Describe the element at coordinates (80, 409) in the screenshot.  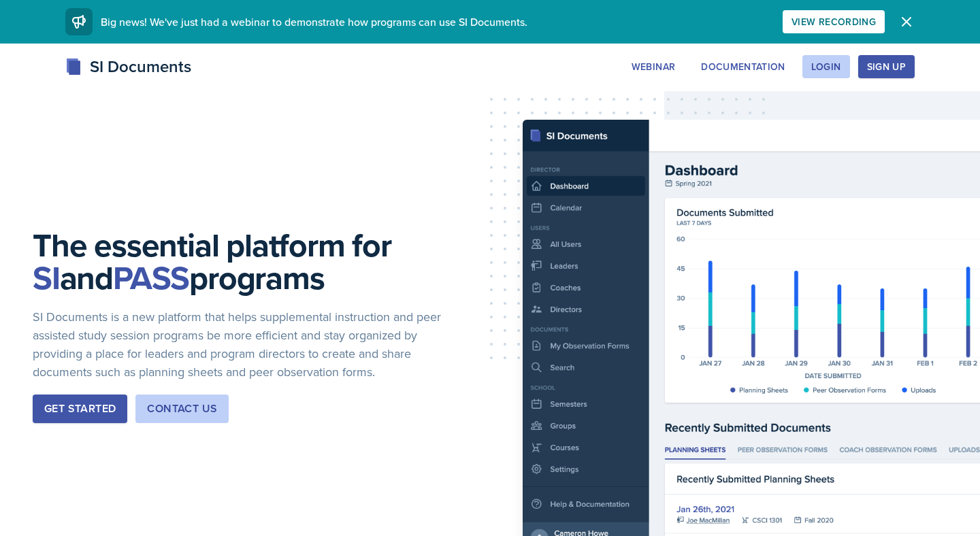
I see `button: Get Started` at that location.